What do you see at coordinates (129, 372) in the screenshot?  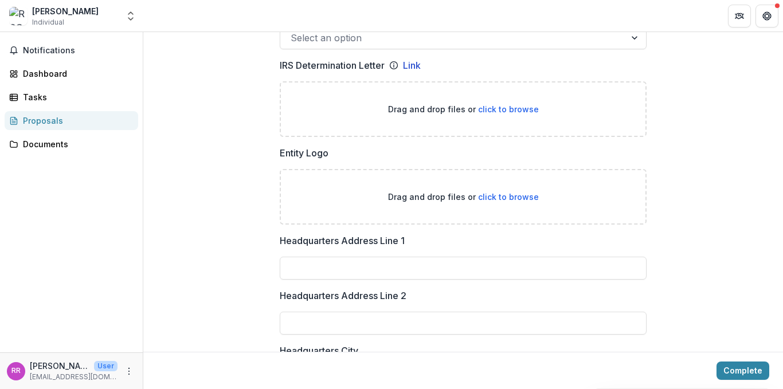 I see `button: More` at bounding box center [129, 372].